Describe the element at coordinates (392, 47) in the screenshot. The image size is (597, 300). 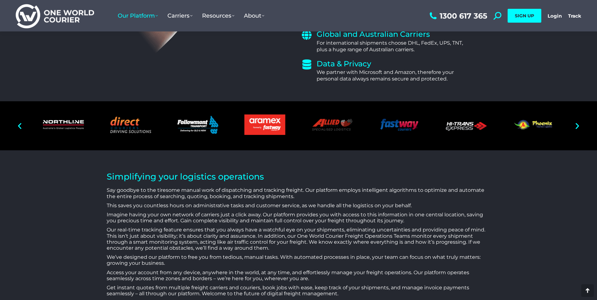
I see `div: For international shipments choose DHL, FedEx, UPS, TNT, plus a huge range of Australian carriers.` at that location.